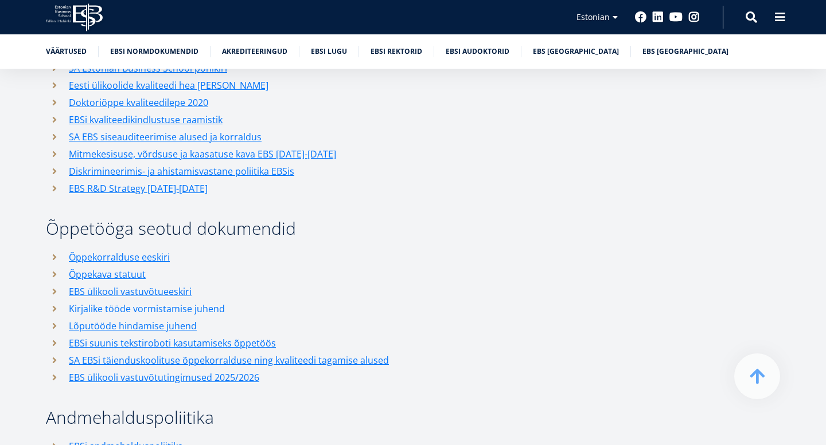  What do you see at coordinates (255, 52) in the screenshot?
I see `a: Akrediteeringud` at bounding box center [255, 52].